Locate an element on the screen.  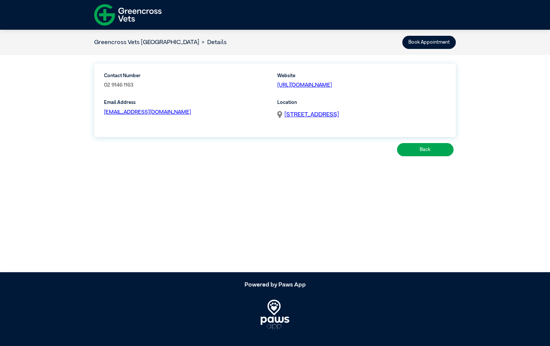
label: Location is located at coordinates (362, 103).